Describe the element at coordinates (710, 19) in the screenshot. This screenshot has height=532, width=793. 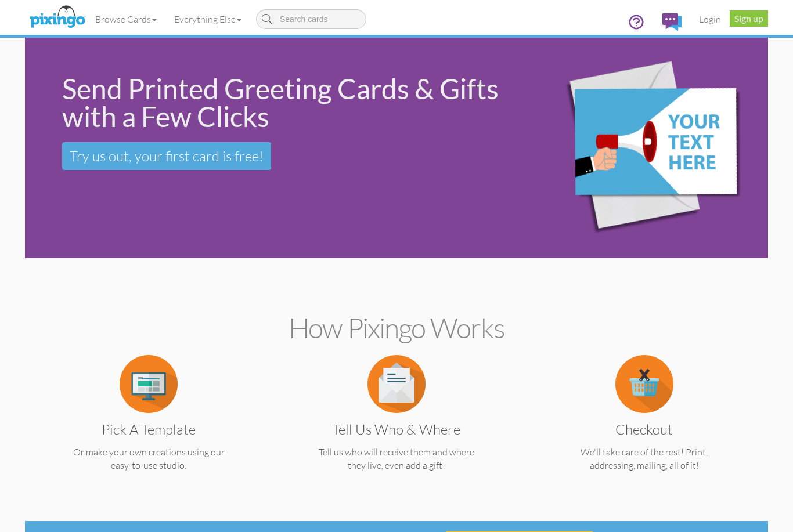
I see `a: Login` at that location.